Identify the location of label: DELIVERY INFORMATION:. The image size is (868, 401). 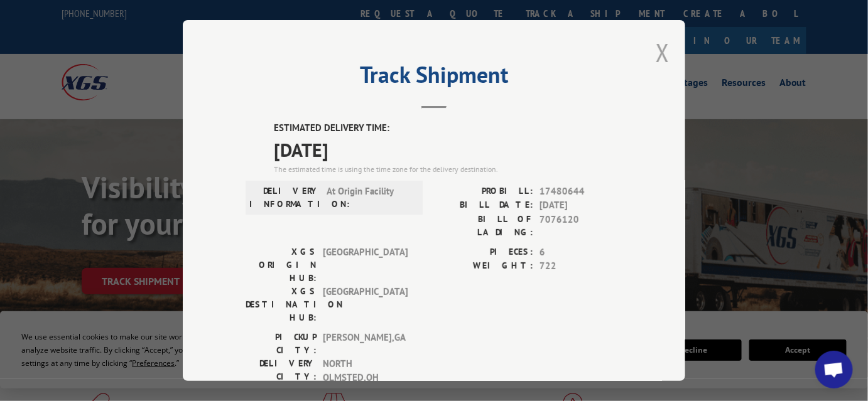
(284, 197).